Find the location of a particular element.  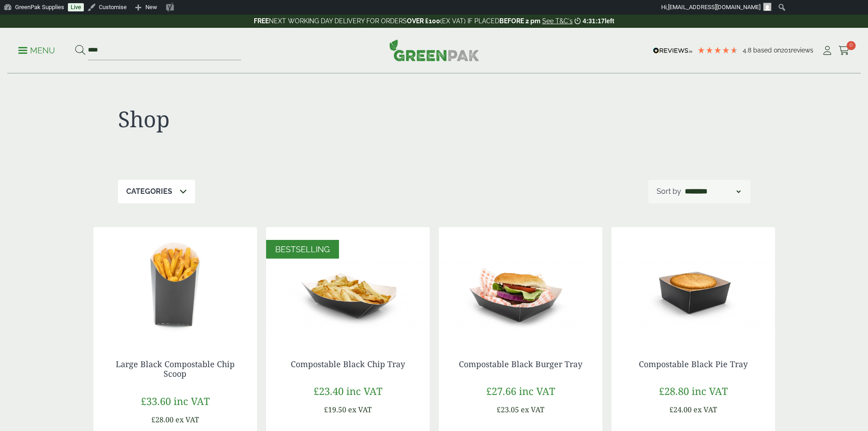

img: black burger tray is located at coordinates (521, 284).